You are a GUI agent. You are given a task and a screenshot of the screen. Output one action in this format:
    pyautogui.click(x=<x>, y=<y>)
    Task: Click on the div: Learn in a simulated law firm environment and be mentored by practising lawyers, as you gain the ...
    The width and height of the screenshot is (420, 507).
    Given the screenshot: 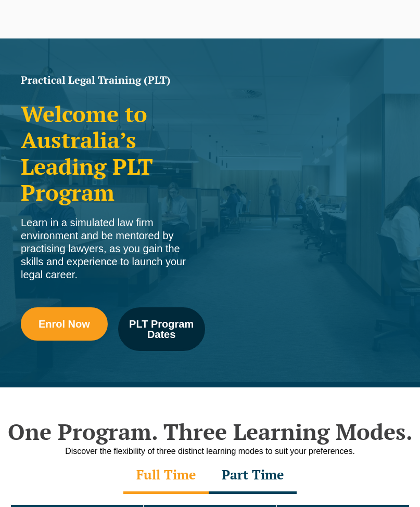 What is the action you would take?
    pyautogui.click(x=113, y=249)
    